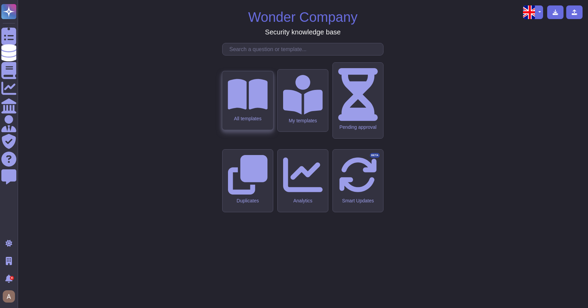  What do you see at coordinates (303, 17) in the screenshot?
I see `h1: Wonder Company` at bounding box center [303, 17].